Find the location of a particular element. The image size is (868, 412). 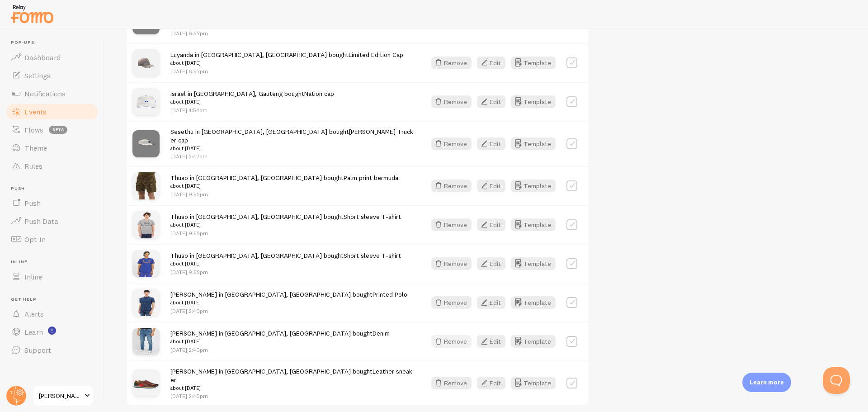

img: EDACA35D-06EC-458D-9760-767FCDEB2C99_small.png is located at coordinates (146, 63).